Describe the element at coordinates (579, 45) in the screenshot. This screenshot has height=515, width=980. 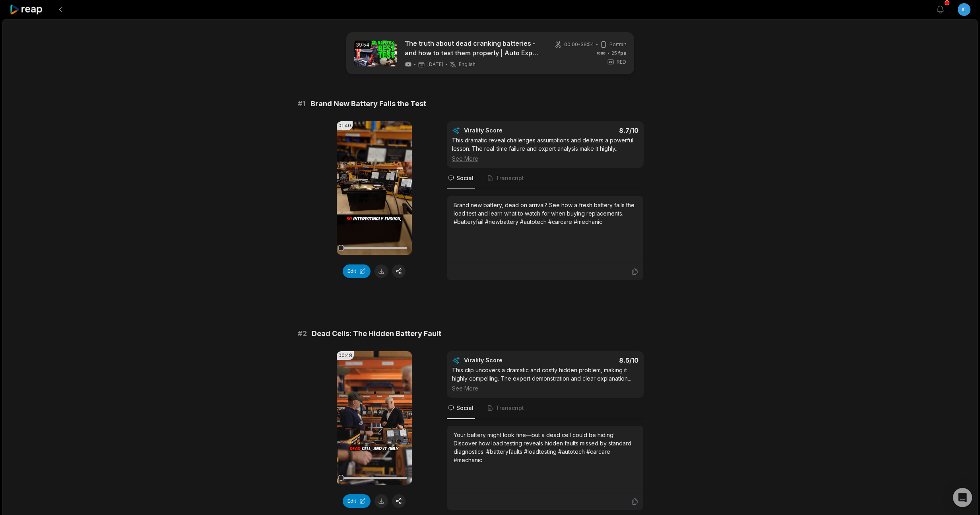
I see `span: 00:00 - 39:54` at that location.